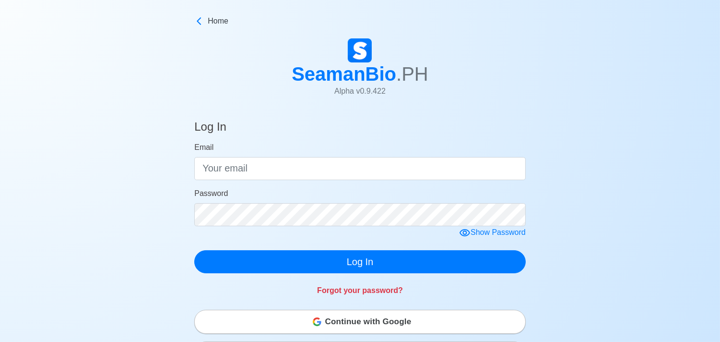 This screenshot has width=720, height=342. What do you see at coordinates (218, 21) in the screenshot?
I see `span: Home` at bounding box center [218, 21].